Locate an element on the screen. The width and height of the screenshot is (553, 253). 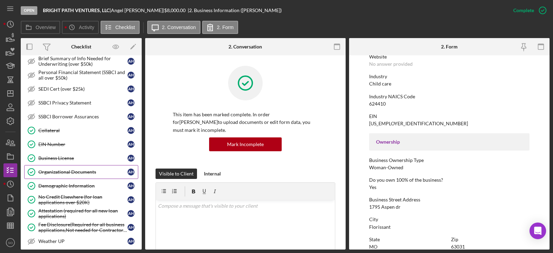
button: Overview is located at coordinates (40, 27).